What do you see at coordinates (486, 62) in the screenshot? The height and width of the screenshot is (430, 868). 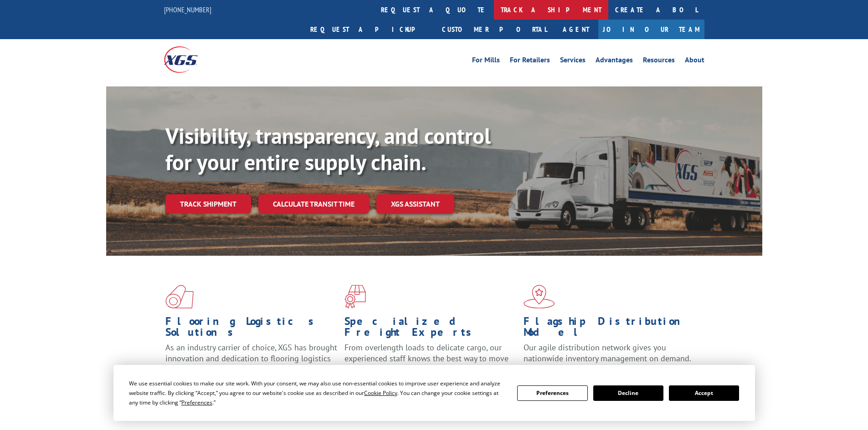 I see `a: For Mills` at bounding box center [486, 62].